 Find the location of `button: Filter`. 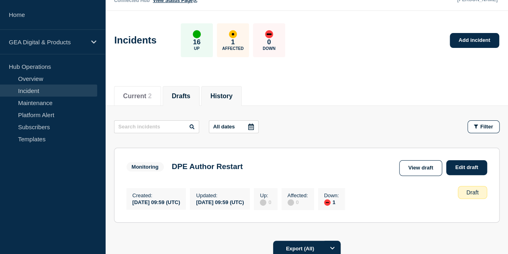

button: Filter is located at coordinates (484, 127).